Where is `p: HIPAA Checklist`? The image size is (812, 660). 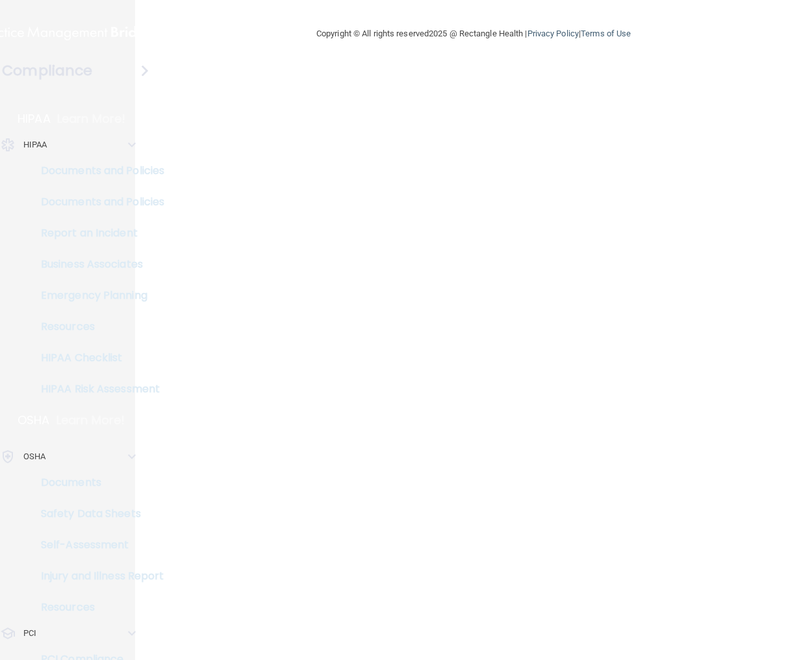
p: HIPAA Checklist is located at coordinates (96, 358).